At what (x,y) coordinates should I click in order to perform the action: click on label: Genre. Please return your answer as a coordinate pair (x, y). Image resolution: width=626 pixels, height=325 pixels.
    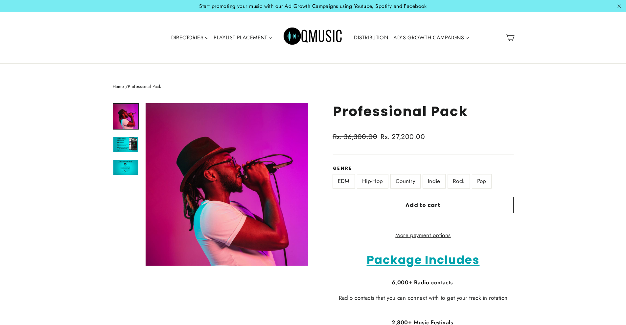
    Looking at the image, I should click on (423, 169).